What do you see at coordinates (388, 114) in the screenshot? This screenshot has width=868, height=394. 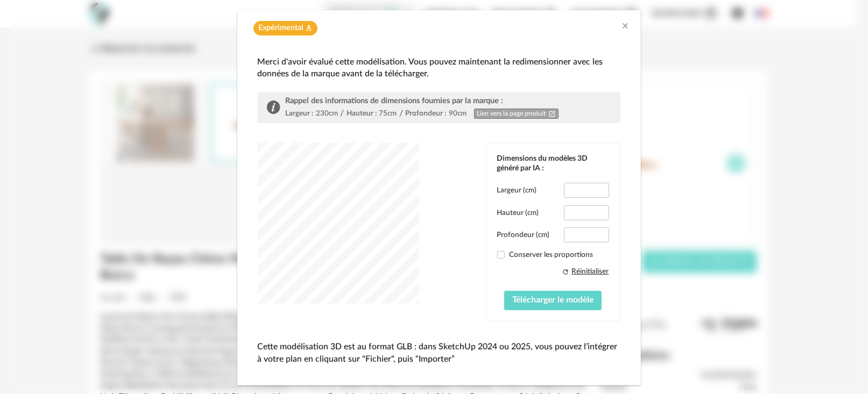 I see `div: 75cm` at bounding box center [388, 114].